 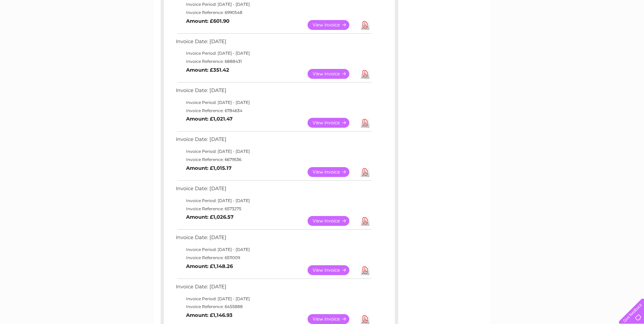 I want to click on b: Amount: £1,148.26, so click(x=209, y=267).